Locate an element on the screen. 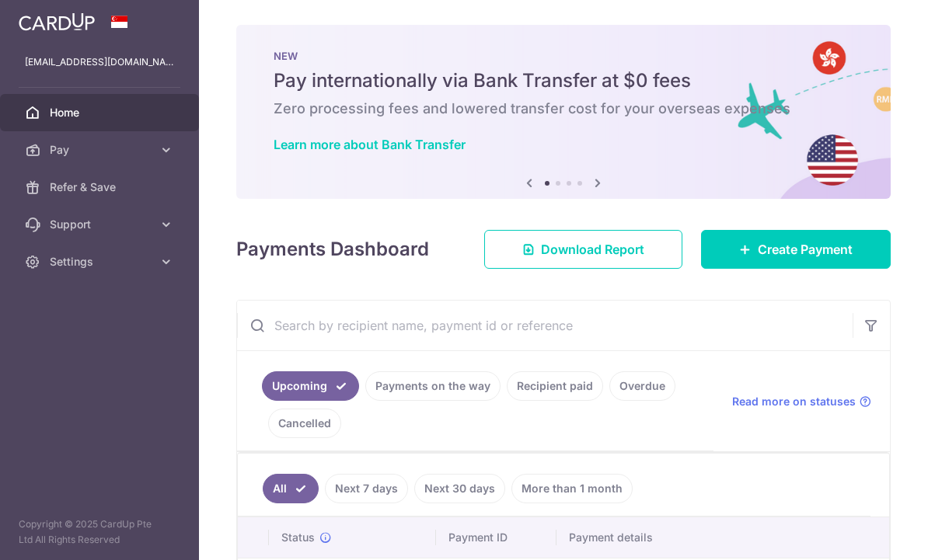 The height and width of the screenshot is (560, 928). a: More than 1 month is located at coordinates (572, 489).